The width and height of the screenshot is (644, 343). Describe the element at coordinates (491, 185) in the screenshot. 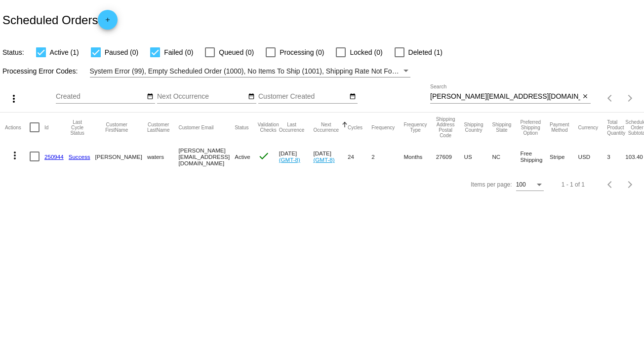

I see `div: Items per page:` at that location.